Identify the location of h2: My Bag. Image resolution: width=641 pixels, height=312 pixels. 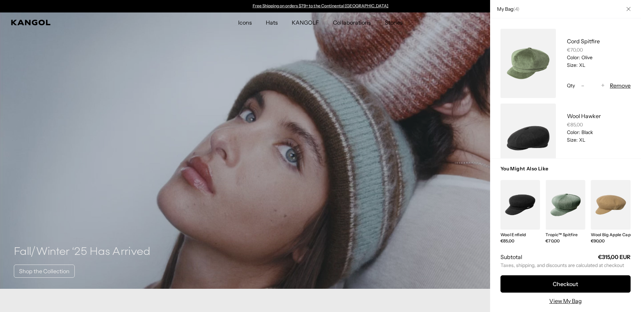
(507, 9).